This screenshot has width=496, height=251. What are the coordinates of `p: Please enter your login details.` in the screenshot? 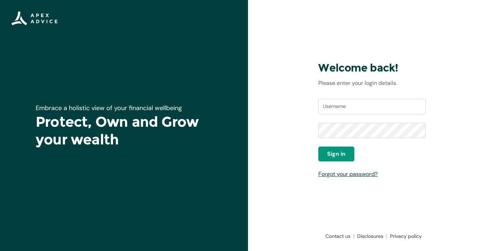 It's located at (372, 83).